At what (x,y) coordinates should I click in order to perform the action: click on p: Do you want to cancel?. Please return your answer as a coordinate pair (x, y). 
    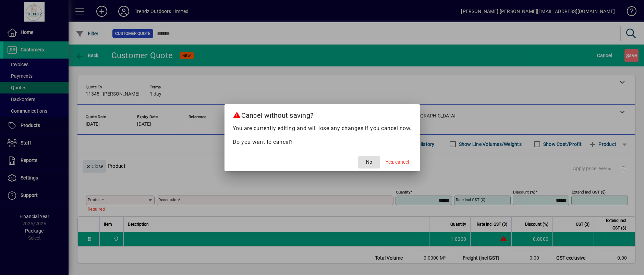
    Looking at the image, I should click on (322, 142).